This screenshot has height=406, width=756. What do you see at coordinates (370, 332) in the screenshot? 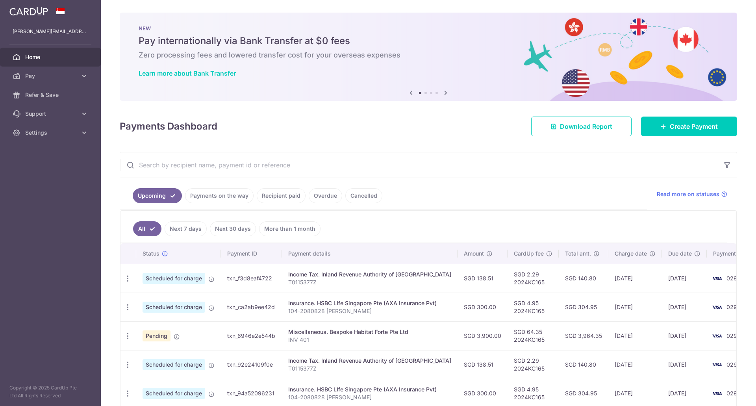
I see `div: Miscellaneous. Bespoke Habitat Forte Pte Ltd` at bounding box center [370, 332].